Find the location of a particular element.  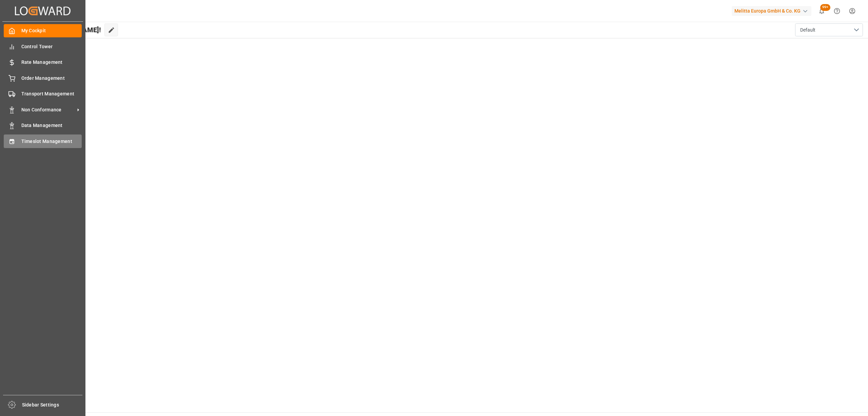

span: My Cockpit is located at coordinates (52, 30).